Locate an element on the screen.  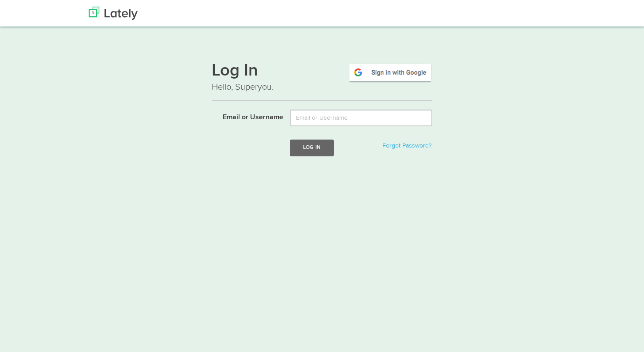
p: Hello, Superyou. is located at coordinates (322, 87).